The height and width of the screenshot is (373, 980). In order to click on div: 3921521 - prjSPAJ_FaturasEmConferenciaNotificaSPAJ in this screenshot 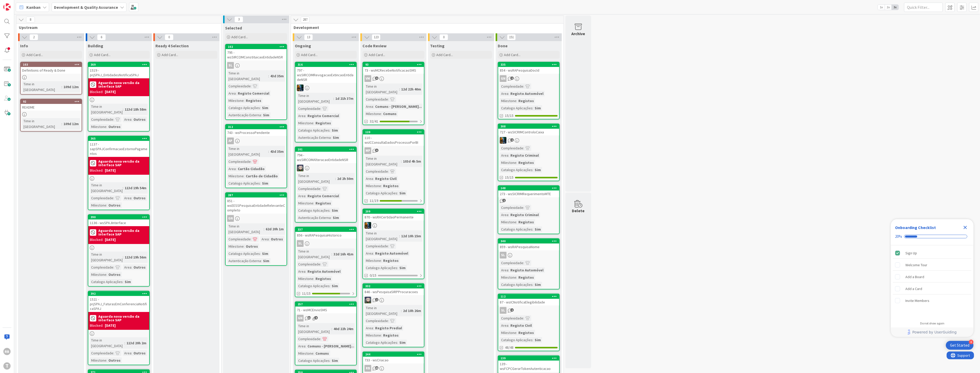, I will do `click(119, 302)`.